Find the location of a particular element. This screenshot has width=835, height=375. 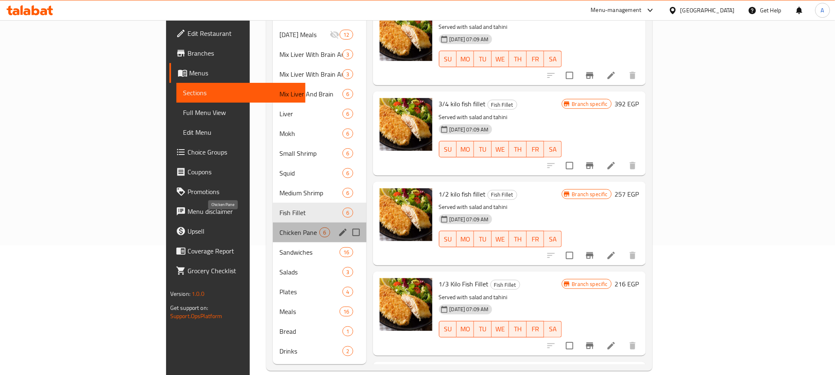

div: Mix Liver With Brain And Shrimp3 is located at coordinates (319, 74).